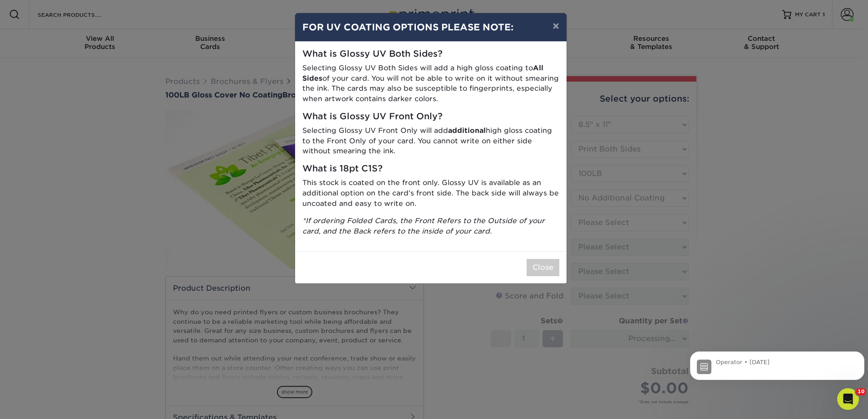 Image resolution: width=868 pixels, height=419 pixels. Describe the element at coordinates (91, 34) in the screenshot. I see `div: message notification from Operator, 2d ago.` at that location.